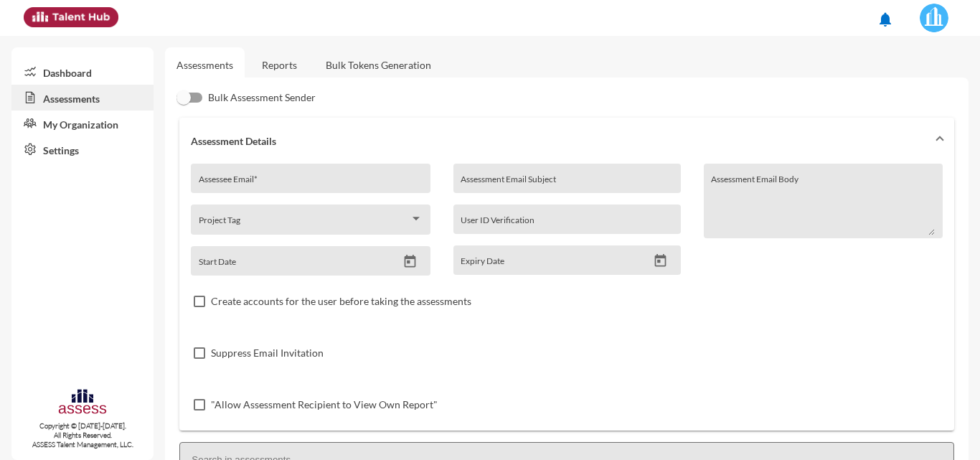 The height and width of the screenshot is (460, 980). I want to click on span: Bulk Assessment Sender, so click(262, 98).